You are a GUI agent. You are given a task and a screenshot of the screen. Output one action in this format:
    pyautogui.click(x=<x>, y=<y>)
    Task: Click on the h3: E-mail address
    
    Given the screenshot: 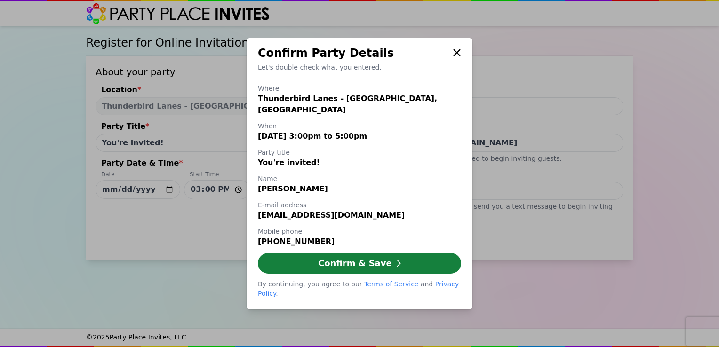 What is the action you would take?
    pyautogui.click(x=360, y=205)
    